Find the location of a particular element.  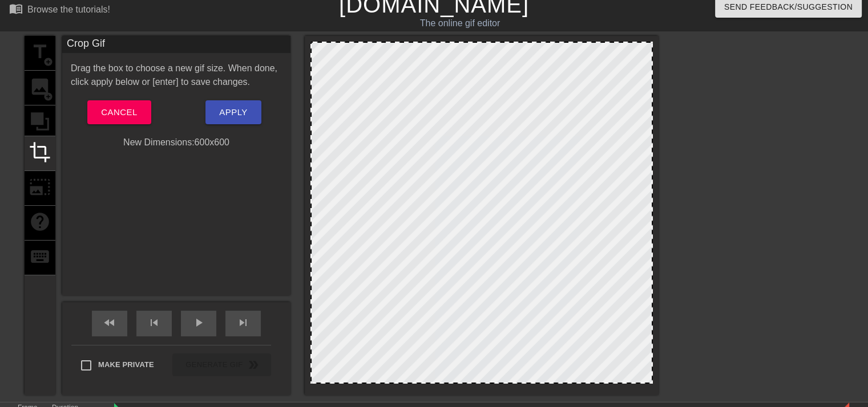

span: Make Private is located at coordinates (126, 365).